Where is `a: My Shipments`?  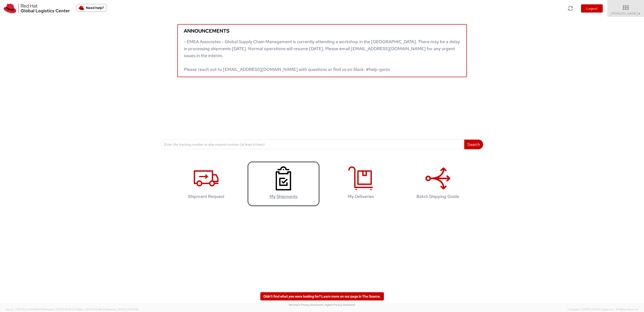 a: My Shipments is located at coordinates (284, 184).